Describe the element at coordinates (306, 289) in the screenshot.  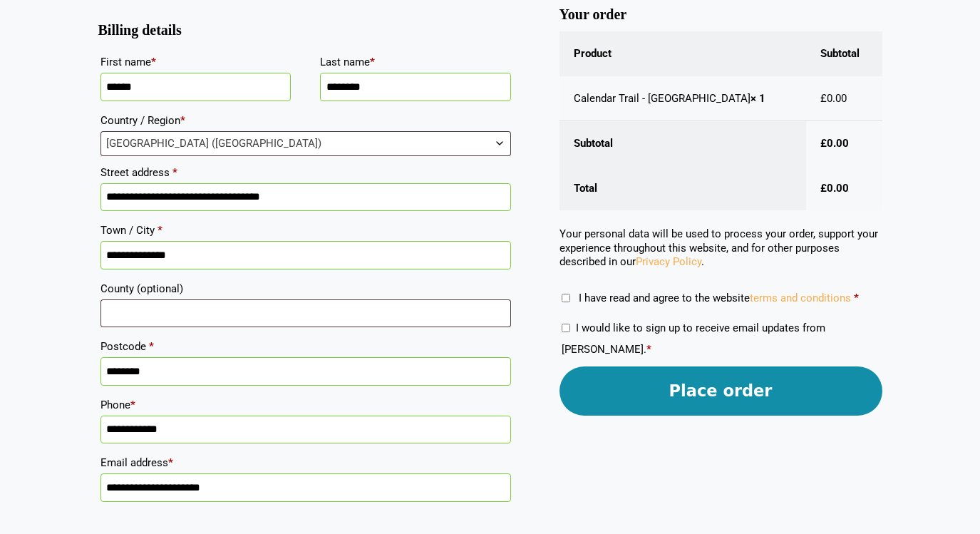
I see `label: County` at that location.